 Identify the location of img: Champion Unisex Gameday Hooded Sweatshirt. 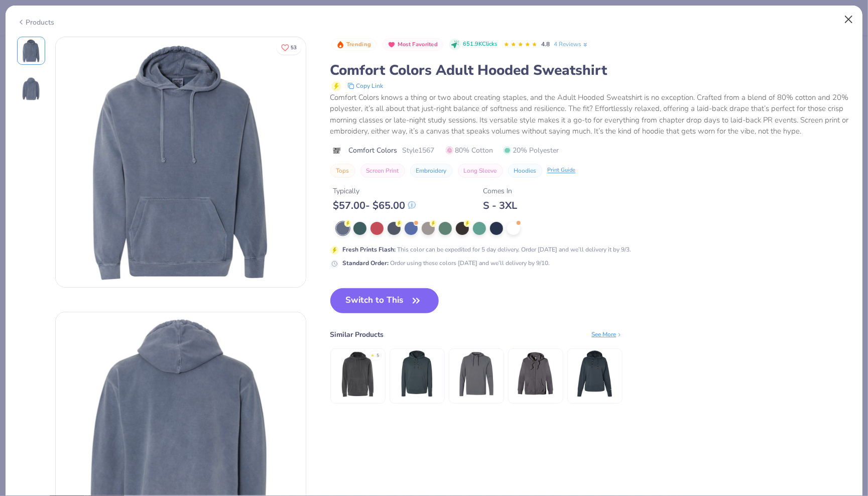
(416, 374).